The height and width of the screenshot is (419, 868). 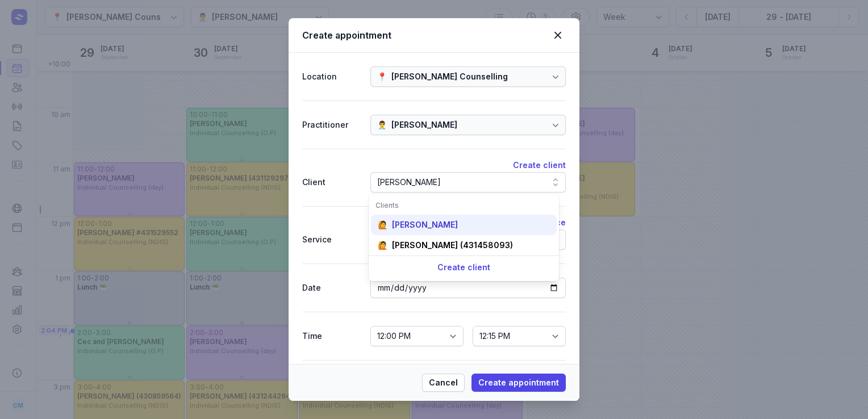 What do you see at coordinates (332, 125) in the screenshot?
I see `div: Practitioner` at bounding box center [332, 125].